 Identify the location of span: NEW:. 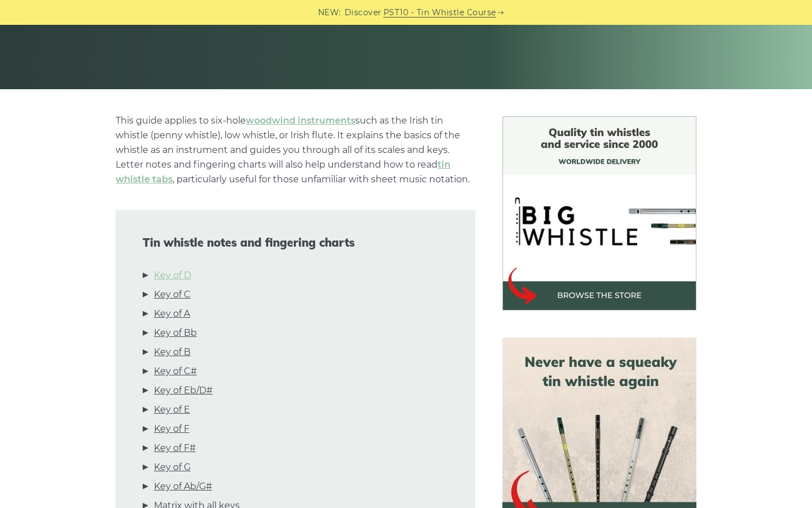
(330, 12).